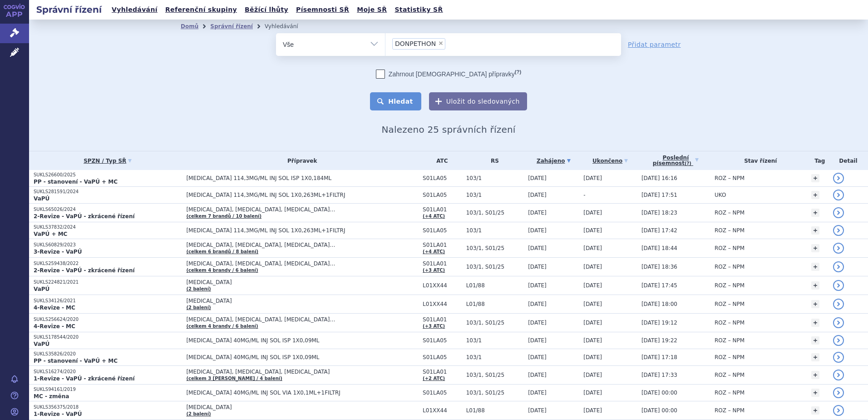  I want to click on th: RS, so click(493, 160).